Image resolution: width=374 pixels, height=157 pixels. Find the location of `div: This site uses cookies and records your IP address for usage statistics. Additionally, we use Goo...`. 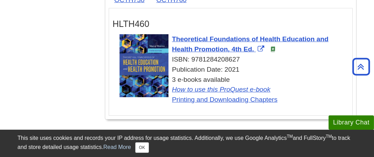

div: This site uses cookies and records your IP address for usage statistics. Additionally, we use Goo... is located at coordinates (187, 143).